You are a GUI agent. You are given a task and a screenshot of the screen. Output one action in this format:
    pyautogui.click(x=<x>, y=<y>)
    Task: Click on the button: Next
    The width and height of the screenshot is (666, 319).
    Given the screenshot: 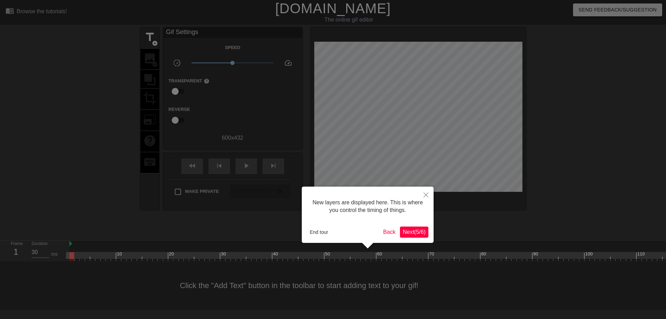 What is the action you would take?
    pyautogui.click(x=414, y=232)
    